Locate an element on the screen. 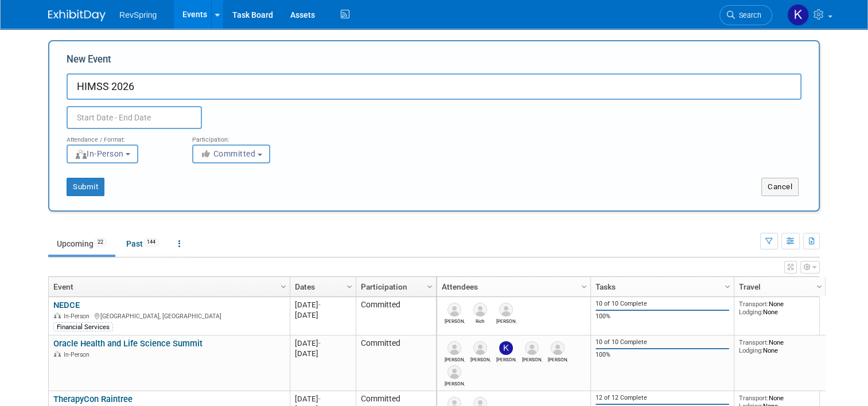 The height and width of the screenshot is (406, 868). div: Rich Schlegel is located at coordinates (480, 320).